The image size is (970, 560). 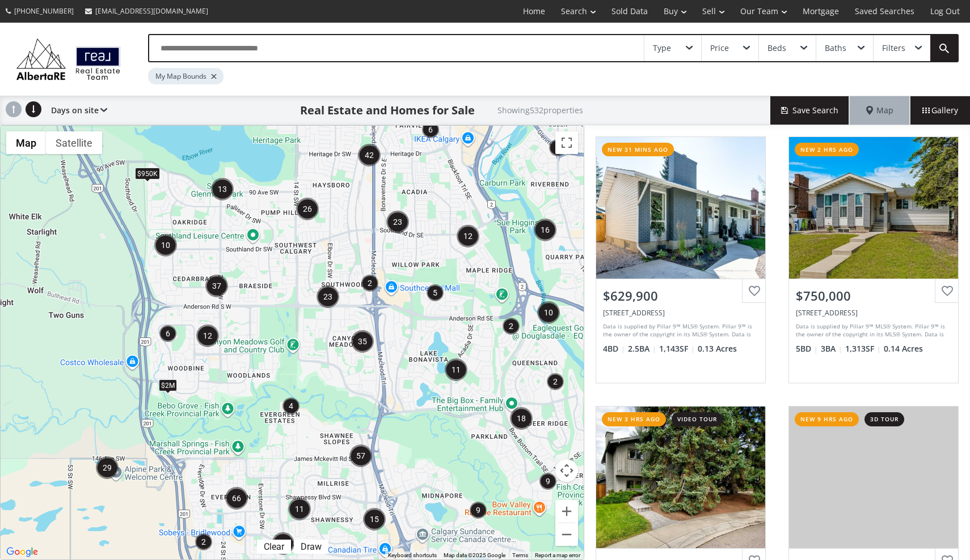 What do you see at coordinates (566, 471) in the screenshot?
I see `button: Map camera controls` at bounding box center [566, 471].